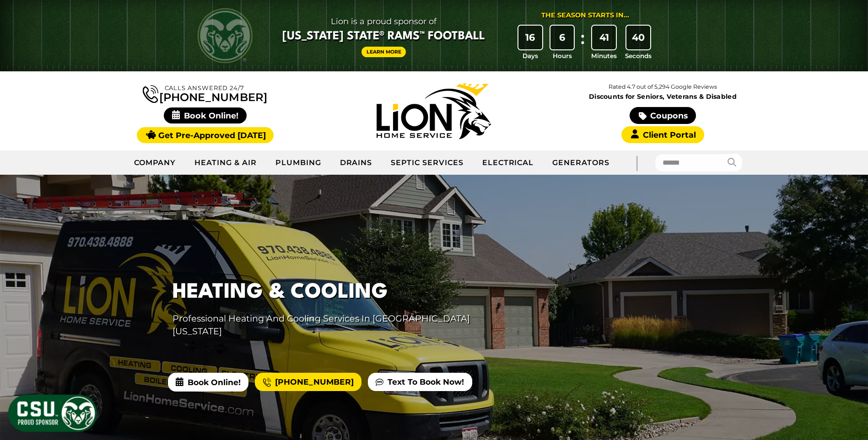 The height and width of the screenshot is (440, 868). Describe the element at coordinates (639, 56) in the screenshot. I see `span: Seconds` at that location.